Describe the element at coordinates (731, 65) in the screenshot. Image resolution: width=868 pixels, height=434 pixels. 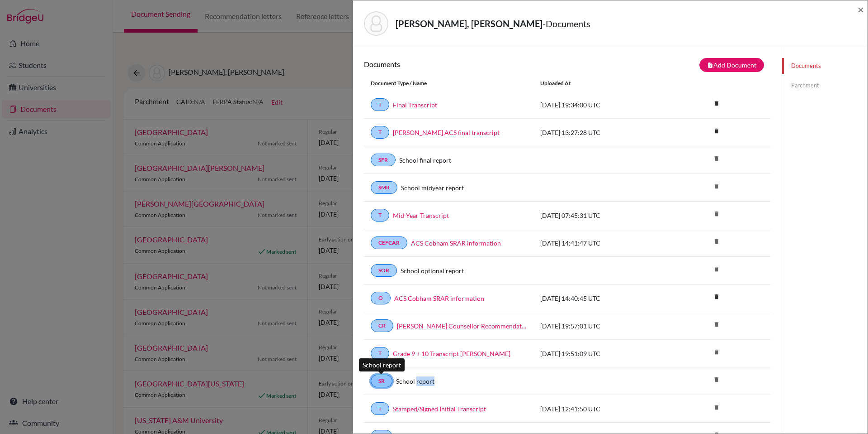
I see `button: note_addAdd Document` at that location.